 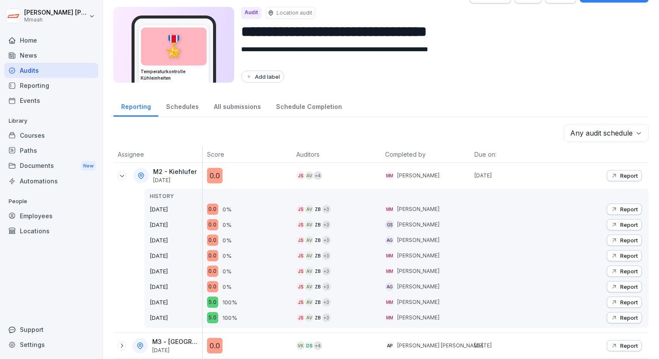 What do you see at coordinates (294, 13) in the screenshot?
I see `p: Location audit` at bounding box center [294, 13].